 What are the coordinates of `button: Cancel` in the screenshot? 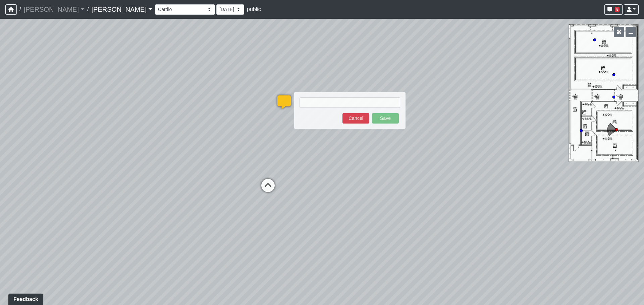 It's located at (356, 118).